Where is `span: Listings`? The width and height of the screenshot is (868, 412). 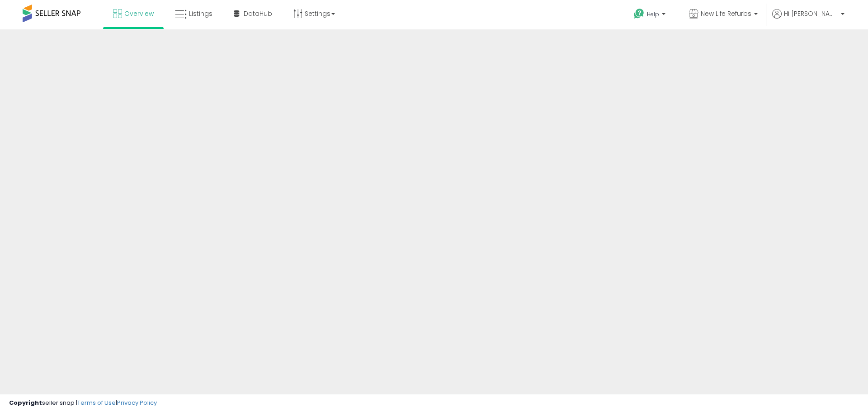 span: Listings is located at coordinates (201, 13).